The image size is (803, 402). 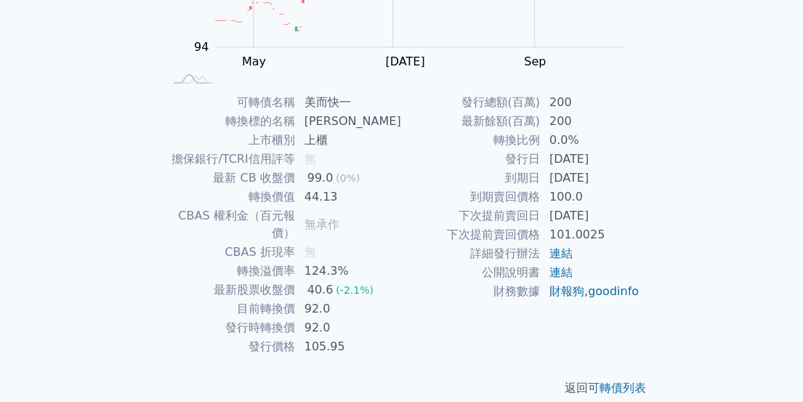 I want to click on td: 到期賣回價格, so click(x=471, y=197).